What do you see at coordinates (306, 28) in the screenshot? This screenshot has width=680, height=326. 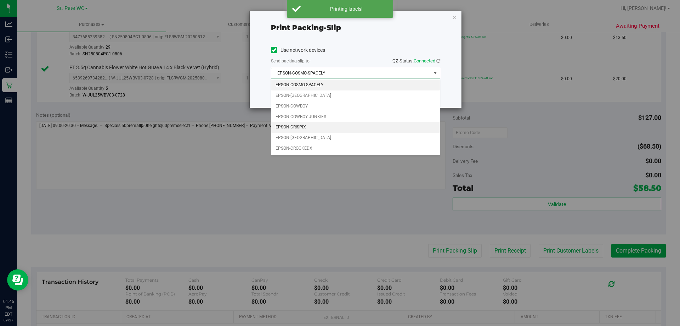 I see `span: Print packing-slip` at bounding box center [306, 28].